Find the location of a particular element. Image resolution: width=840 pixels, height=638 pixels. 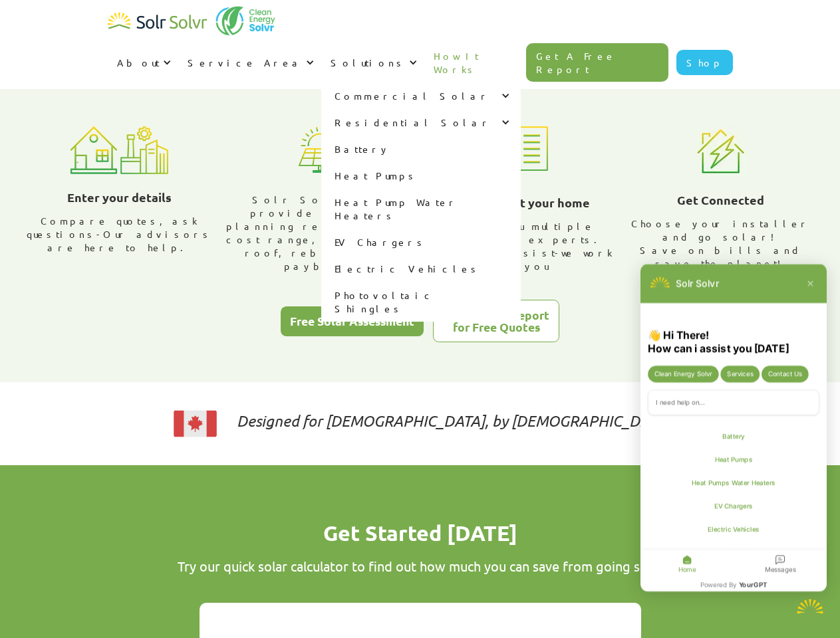

a: Heat Pumps is located at coordinates (421, 175).